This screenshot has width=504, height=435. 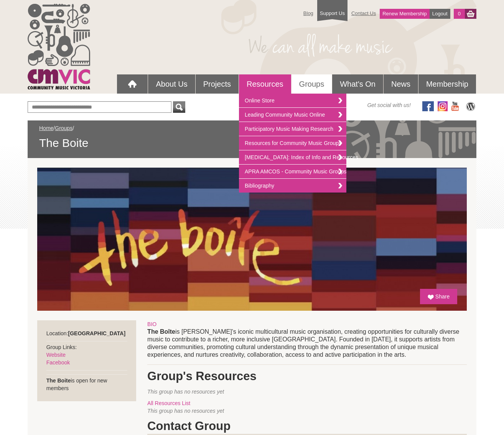 I want to click on strong: The Boîte, so click(x=161, y=331).